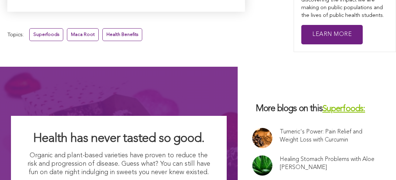 This screenshot has width=396, height=180. Describe the element at coordinates (122, 34) in the screenshot. I see `a: Health Benefits` at that location.